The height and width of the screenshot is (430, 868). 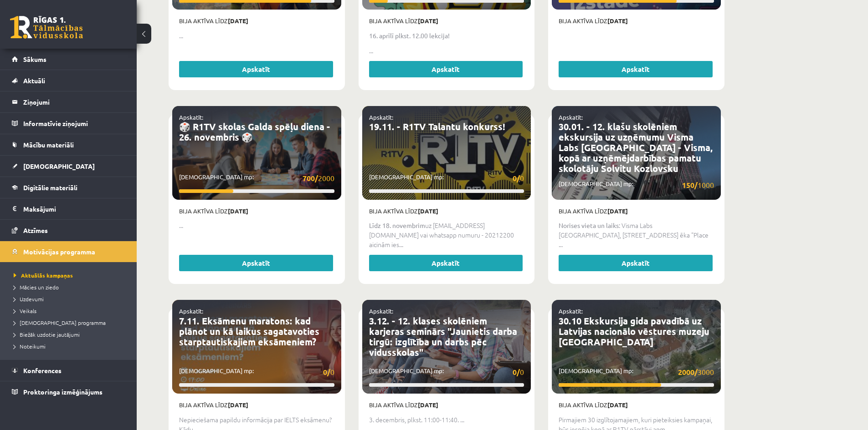 I want to click on legend: Informatīvie ziņojumi, so click(x=74, y=124).